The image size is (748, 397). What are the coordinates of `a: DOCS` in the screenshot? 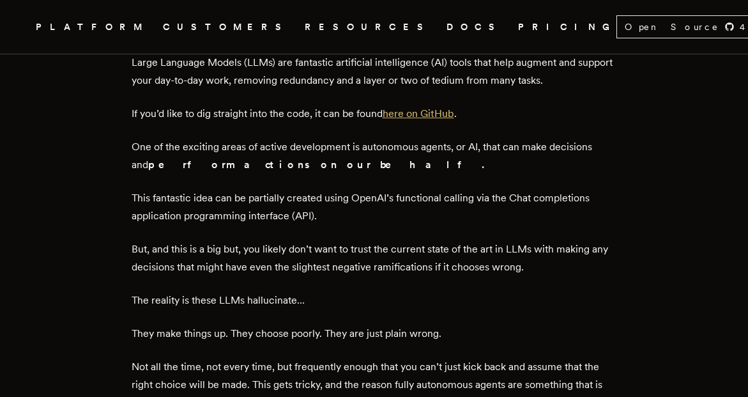 It's located at (475, 27).